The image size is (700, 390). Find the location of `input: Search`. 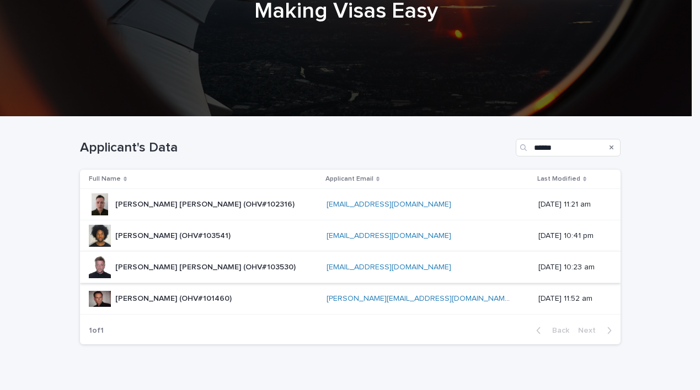

input: Search is located at coordinates (568, 148).